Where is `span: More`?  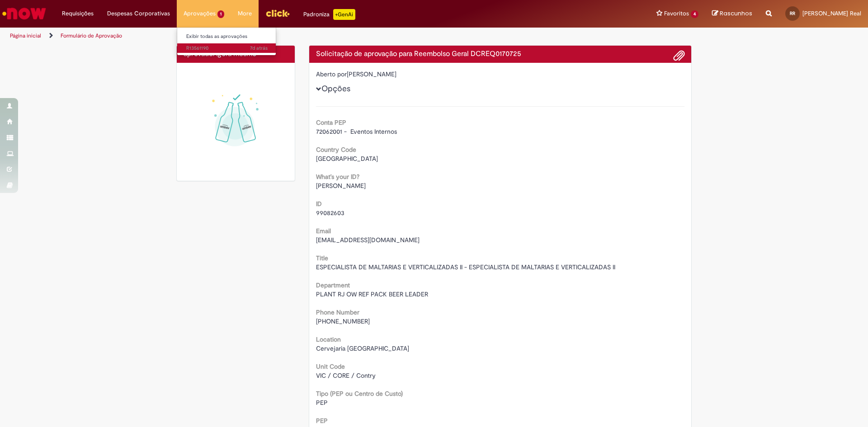
span: More is located at coordinates (244, 13).